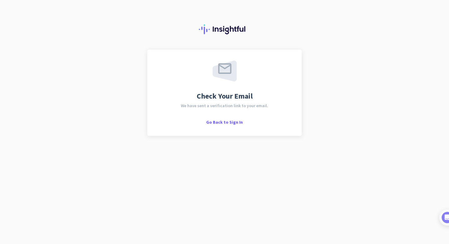 Image resolution: width=449 pixels, height=244 pixels. Describe the element at coordinates (225, 122) in the screenshot. I see `span: Go Back to Sign In` at that location.